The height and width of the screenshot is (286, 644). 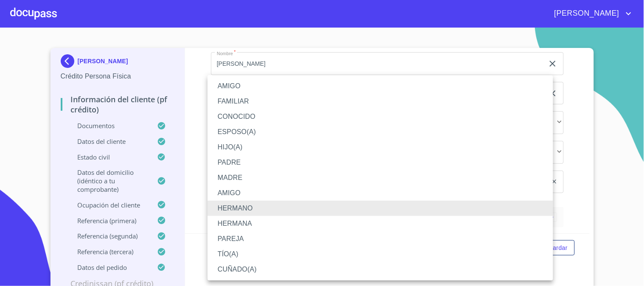 What do you see at coordinates (380, 208) in the screenshot?
I see `li: HERMANO` at bounding box center [380, 208].